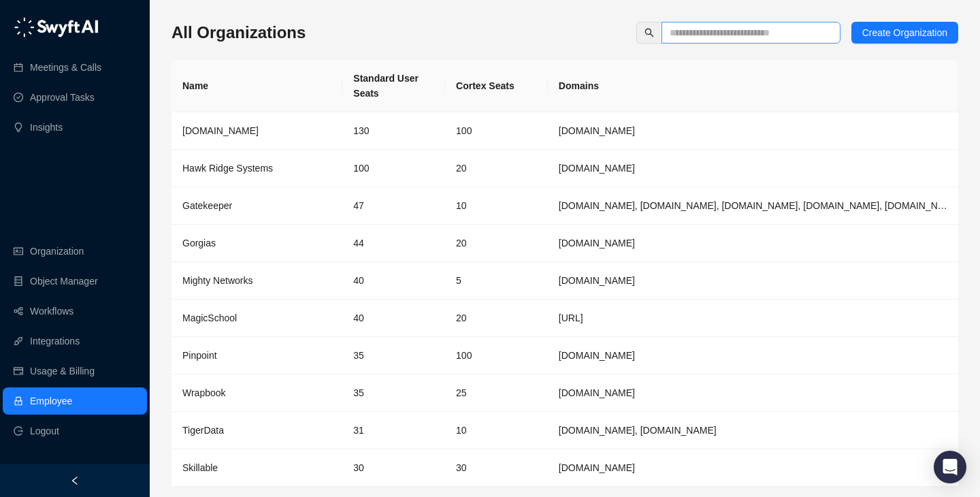  Describe the element at coordinates (753, 356) in the screenshot. I see `td: pinpointhq.com` at that location.